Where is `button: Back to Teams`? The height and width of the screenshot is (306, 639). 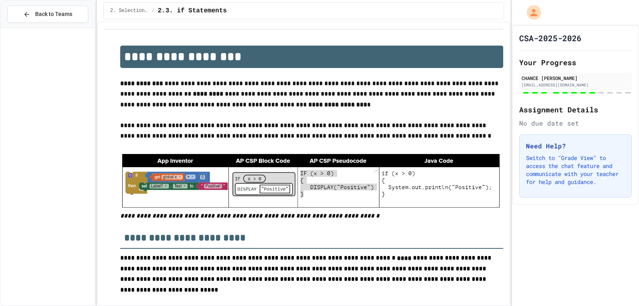
button: Back to Teams is located at coordinates (48, 14).